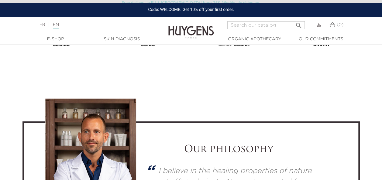  I want to click on span: €65.67, so click(242, 45).